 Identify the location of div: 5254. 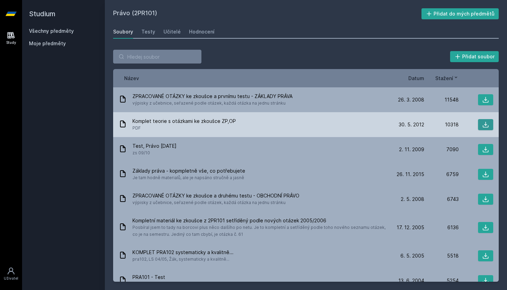
(442, 280).